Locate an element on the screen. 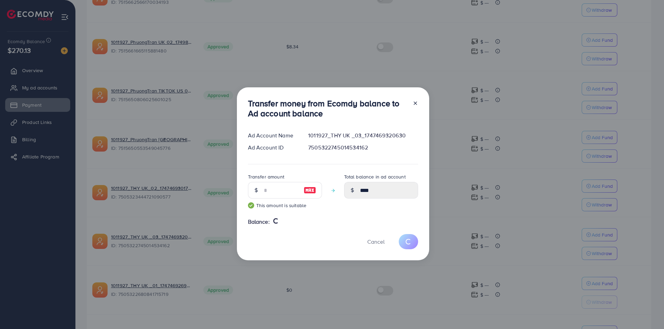 This screenshot has width=664, height=329. img: guide is located at coordinates (251, 206).